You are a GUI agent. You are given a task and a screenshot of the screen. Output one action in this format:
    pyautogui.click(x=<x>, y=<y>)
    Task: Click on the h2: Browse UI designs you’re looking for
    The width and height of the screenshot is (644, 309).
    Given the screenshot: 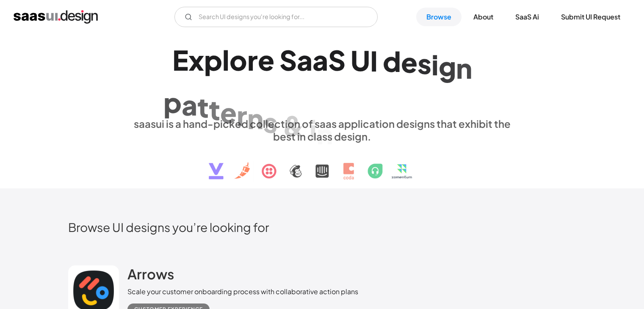 What is the action you would take?
    pyautogui.click(x=322, y=227)
    